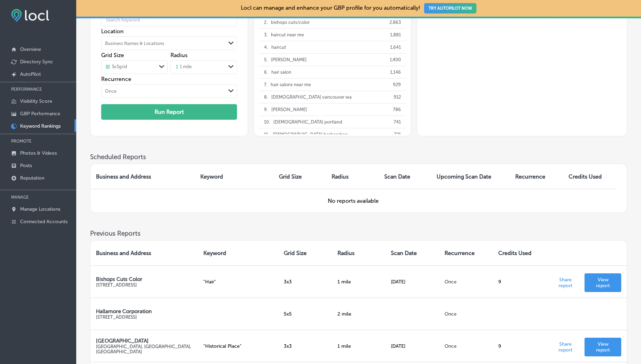 This screenshot has width=641, height=364. I want to click on h3: Previous Reports, so click(359, 233).